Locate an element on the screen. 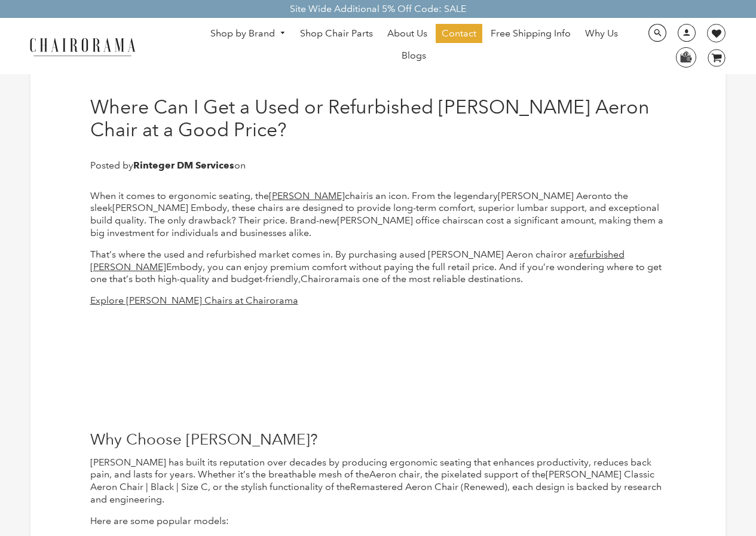 The width and height of the screenshot is (756, 536). span: When it comes to ergonomic seating, the is located at coordinates (179, 195).